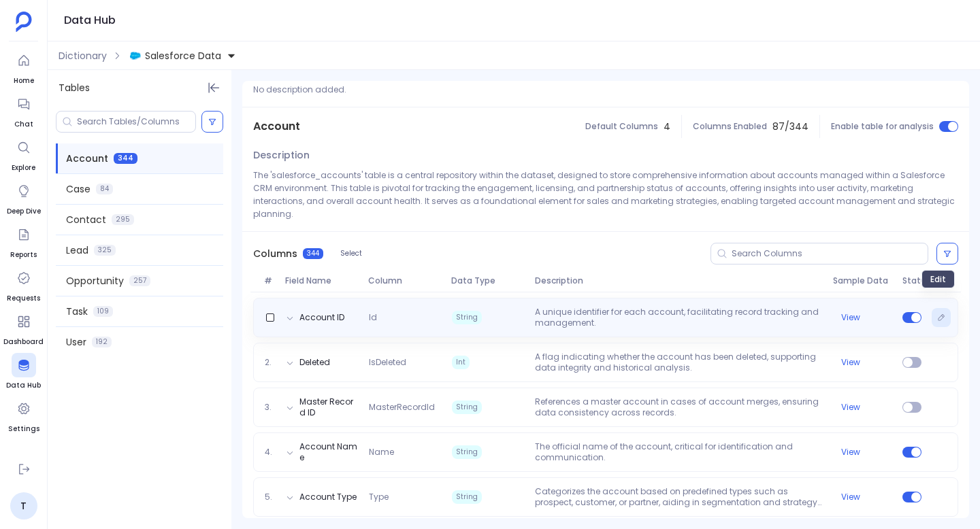 Image resolution: width=980 pixels, height=529 pixels. What do you see at coordinates (790, 127) in the screenshot?
I see `span: 87 / 344` at bounding box center [790, 127].